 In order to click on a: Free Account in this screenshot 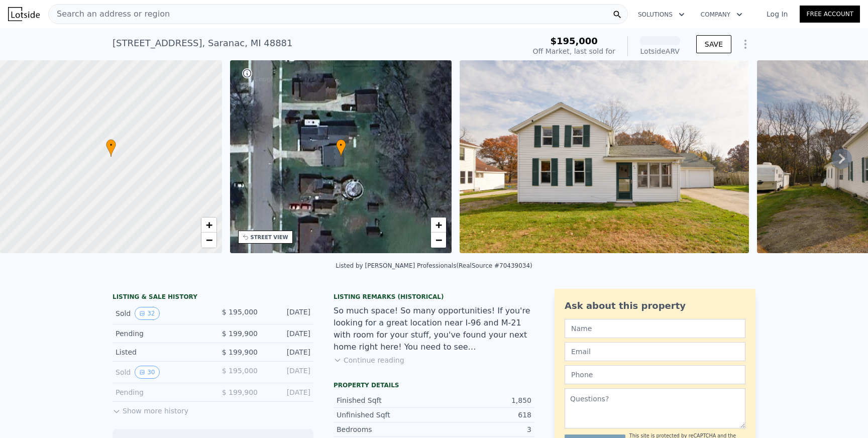, I will do `click(830, 14)`.